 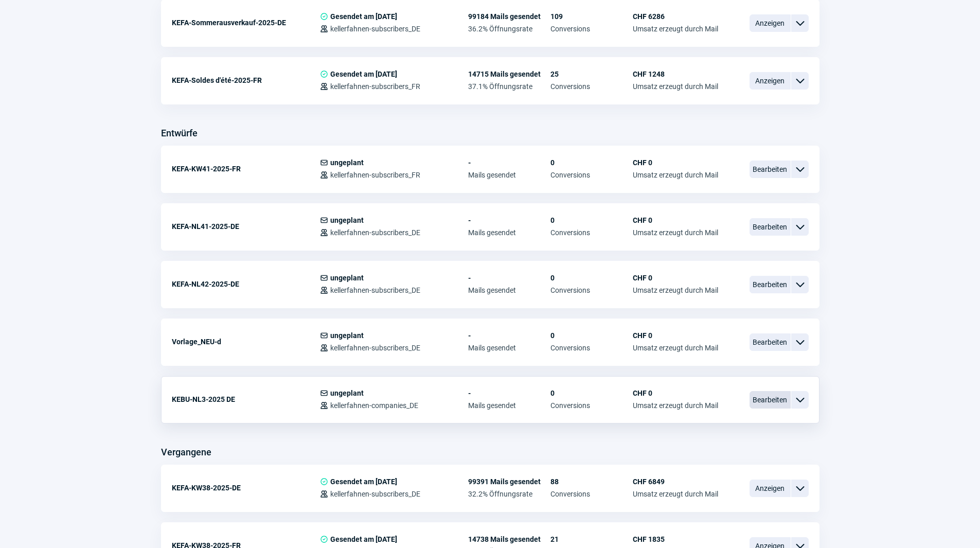 I want to click on span: 37.1% Öffnungsrate, so click(x=509, y=87).